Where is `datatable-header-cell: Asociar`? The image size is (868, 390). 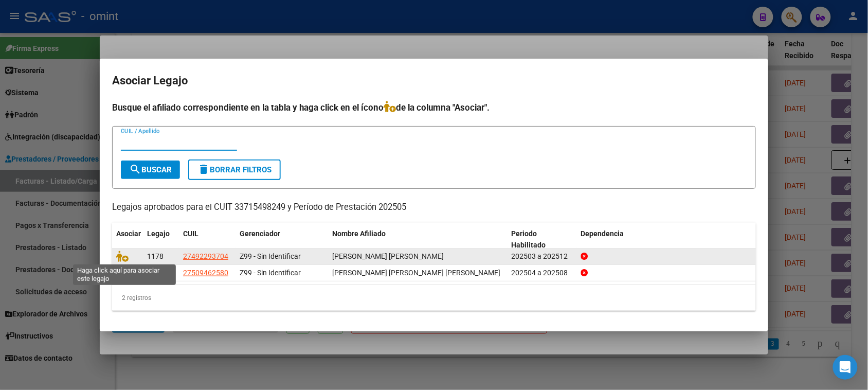 datatable-header-cell: Asociar is located at coordinates (128, 240).